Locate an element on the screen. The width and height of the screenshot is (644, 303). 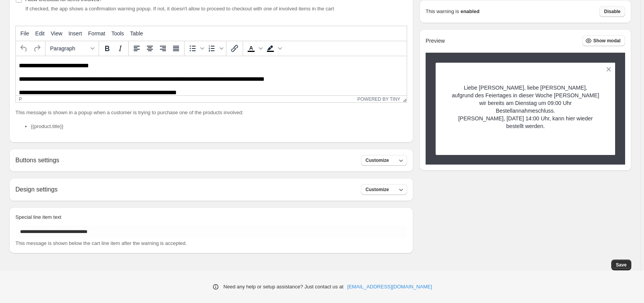
body: Rich Text Area. Press ALT-0 for help. is located at coordinates (195, 23).